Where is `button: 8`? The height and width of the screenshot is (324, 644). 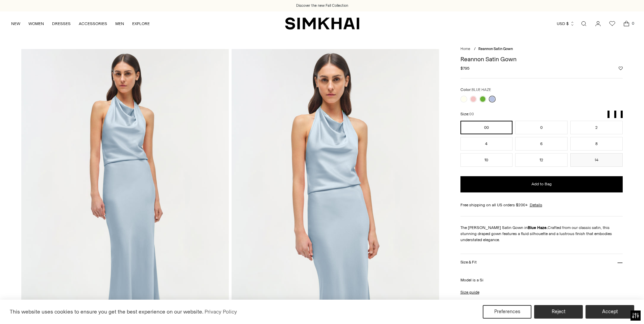 button: 8 is located at coordinates (596, 144).